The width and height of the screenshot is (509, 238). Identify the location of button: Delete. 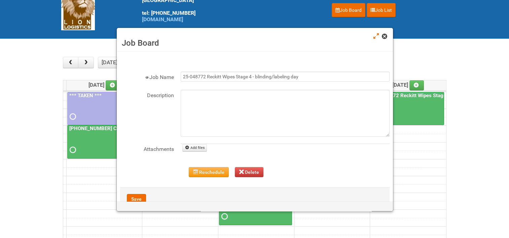
(249, 172).